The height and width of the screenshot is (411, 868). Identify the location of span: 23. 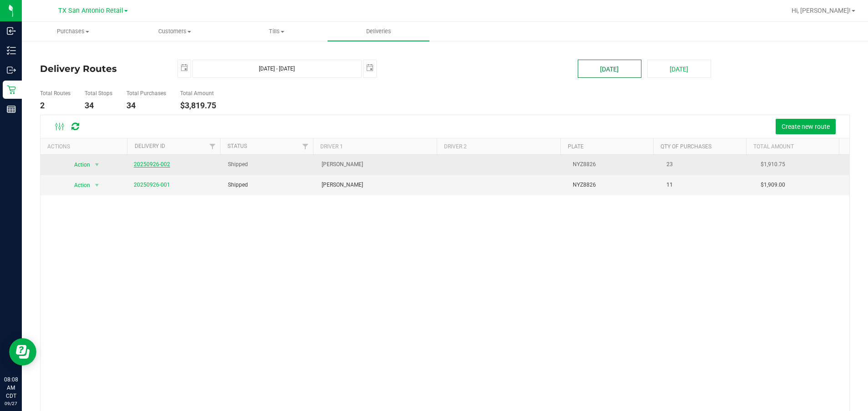
(670, 164).